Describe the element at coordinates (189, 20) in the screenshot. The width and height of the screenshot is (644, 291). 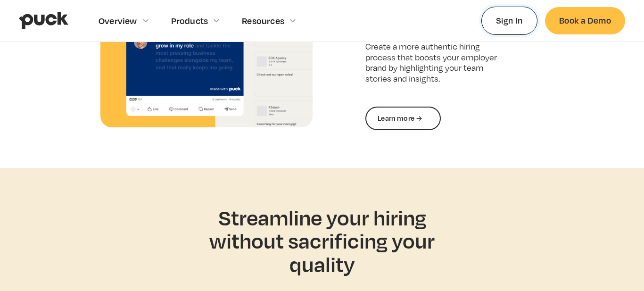
I see `div: Products` at that location.